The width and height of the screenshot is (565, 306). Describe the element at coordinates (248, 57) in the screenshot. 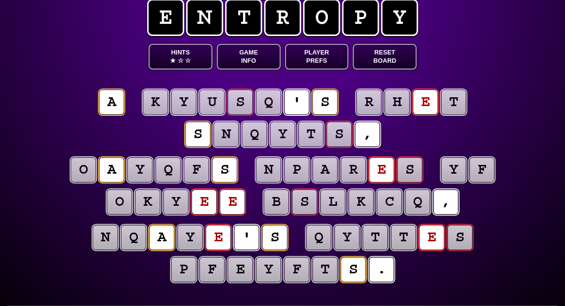

I see `button: GameInfo` at that location.